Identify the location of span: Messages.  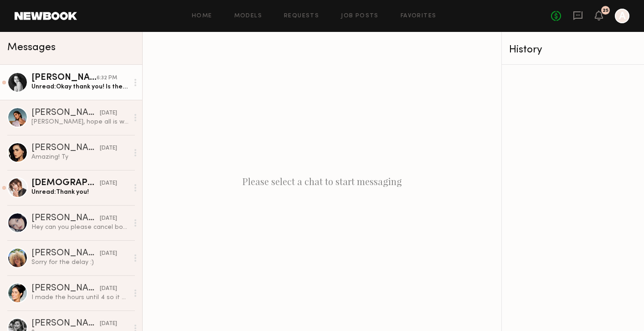
(32, 48).